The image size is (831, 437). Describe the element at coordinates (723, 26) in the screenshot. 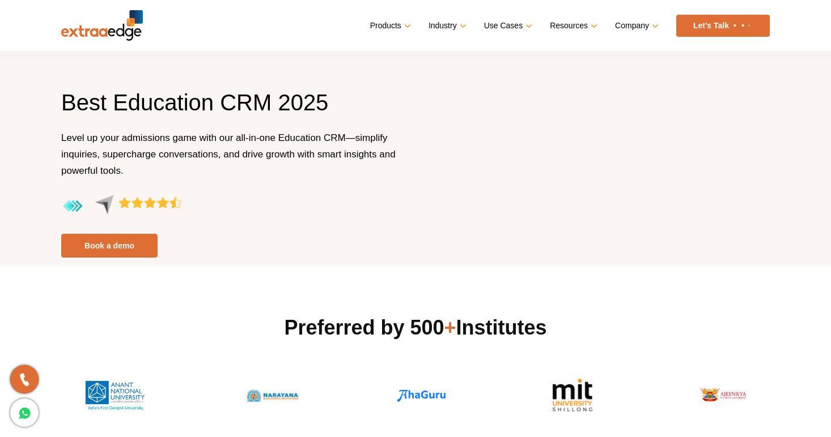

I see `a: Let’s Talk` at that location.